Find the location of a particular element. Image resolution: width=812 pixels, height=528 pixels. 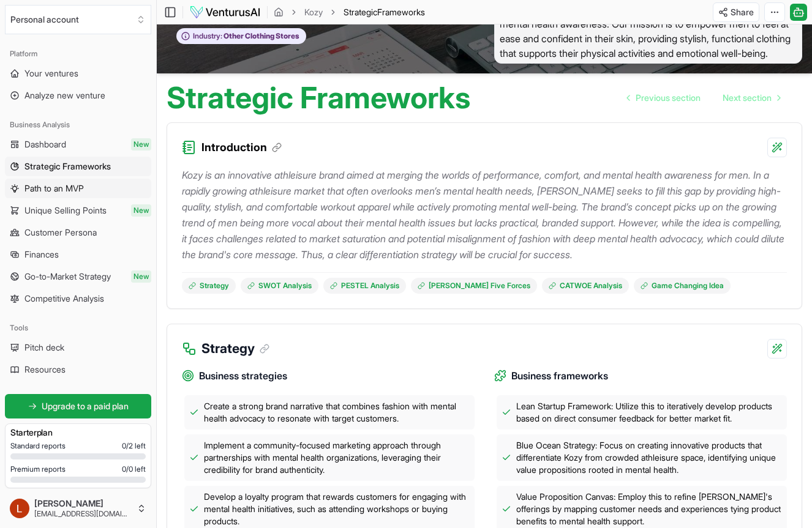

p: Kozy is an innovative athleisure brand aimed at merging the worlds of performance, comfort, and m... is located at coordinates (484, 215).